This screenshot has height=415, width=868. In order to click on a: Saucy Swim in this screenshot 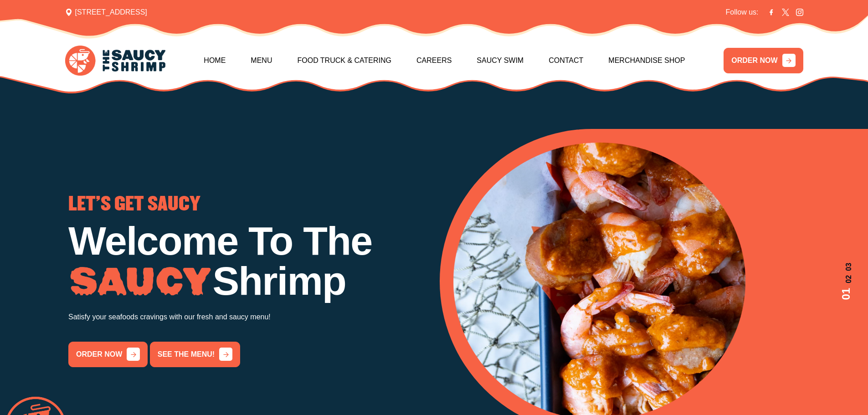, I will do `click(500, 61)`.